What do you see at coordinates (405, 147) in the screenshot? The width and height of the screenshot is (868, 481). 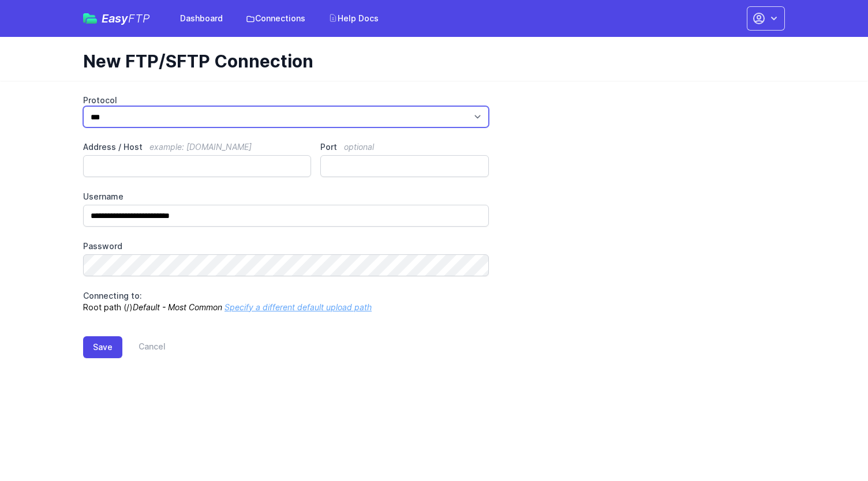 I see `label: Port` at bounding box center [405, 147].